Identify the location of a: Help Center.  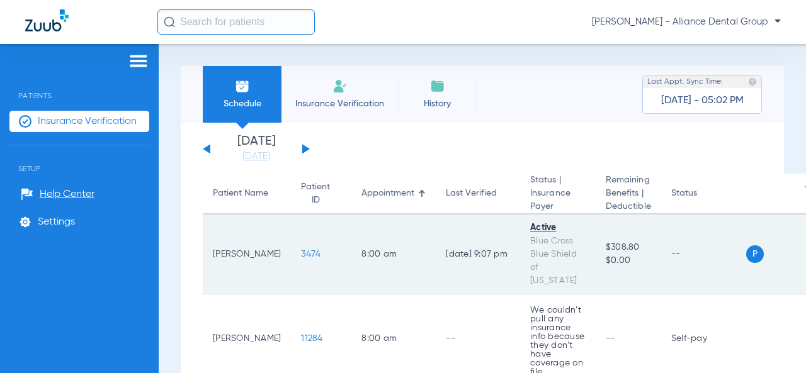
(57, 194).